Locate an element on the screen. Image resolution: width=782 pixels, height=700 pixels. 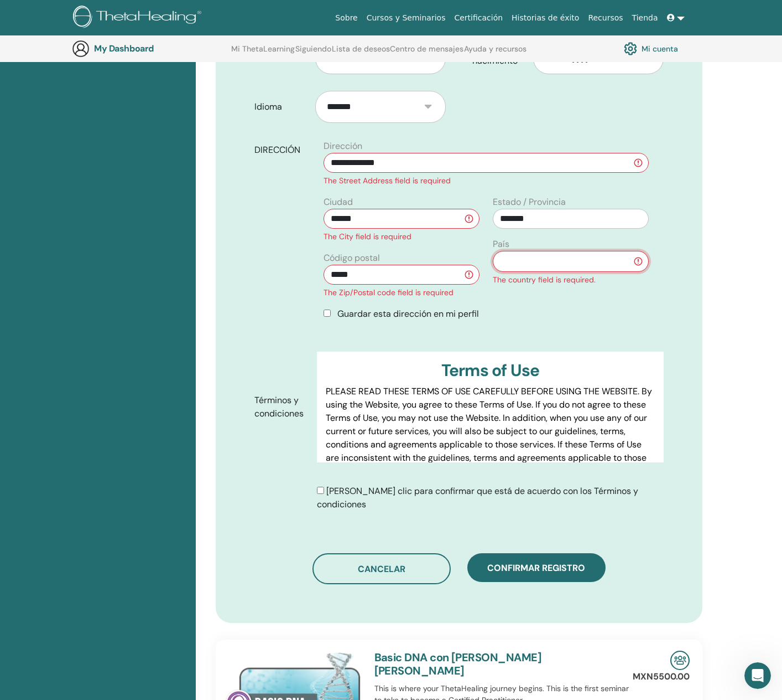
a: Historias de éxito is located at coordinates (546, 17).